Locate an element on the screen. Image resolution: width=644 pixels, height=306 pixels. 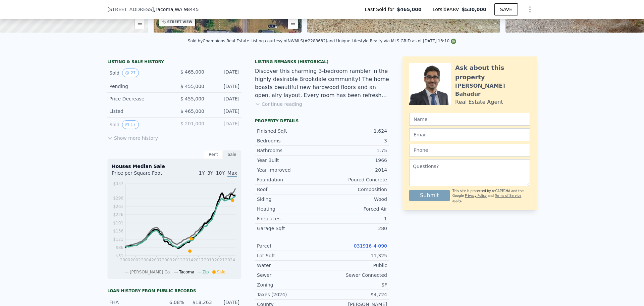
div: Water is located at coordinates (289, 265).